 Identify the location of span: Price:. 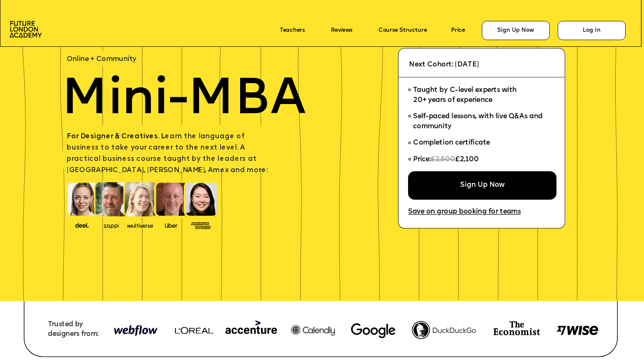
(422, 159).